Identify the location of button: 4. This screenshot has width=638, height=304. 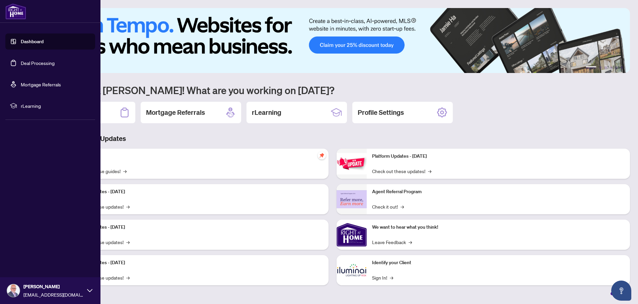
(611, 68).